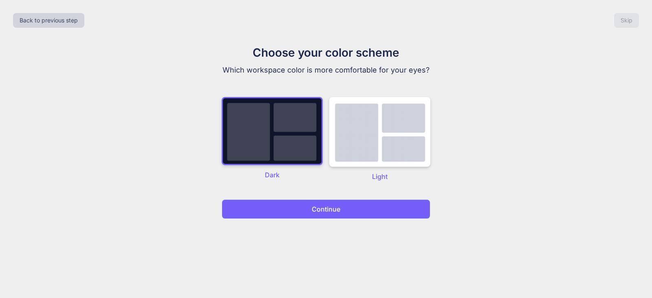 The height and width of the screenshot is (298, 652). Describe the element at coordinates (326, 209) in the screenshot. I see `button: Continue` at that location.